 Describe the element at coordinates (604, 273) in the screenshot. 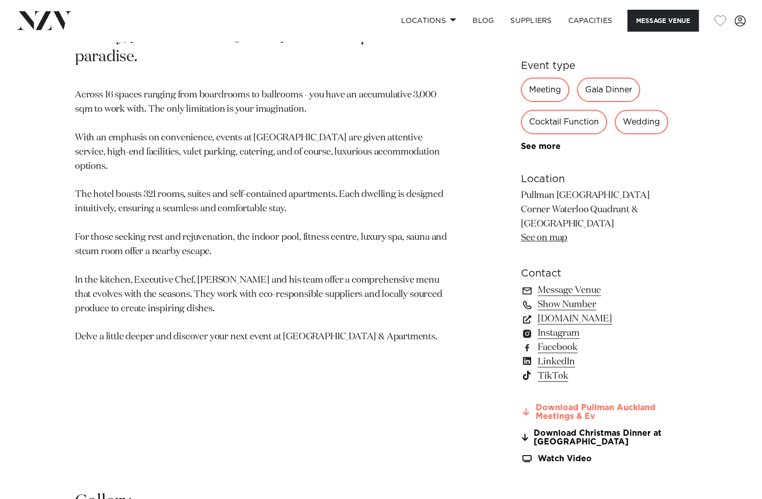

I see `h6: Contact` at that location.